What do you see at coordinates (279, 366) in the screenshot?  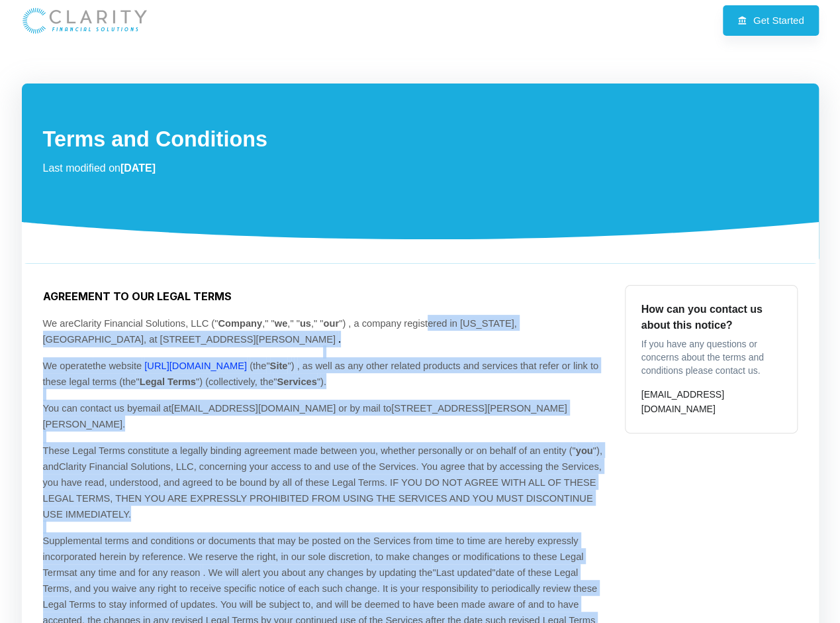 I see `strong: Site` at bounding box center [279, 366].